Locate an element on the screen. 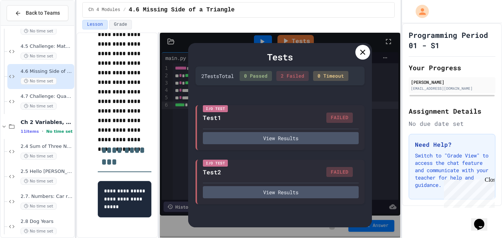 The image size is (502, 238). button: Back to Teams is located at coordinates (38, 13).